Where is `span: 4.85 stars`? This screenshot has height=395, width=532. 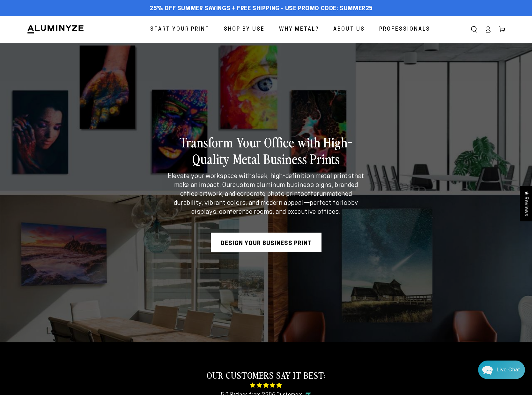 span: 4.85 stars is located at coordinates (266, 385).